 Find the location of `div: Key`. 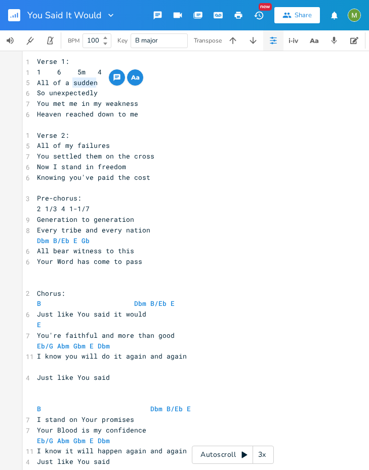

div: Key is located at coordinates (123, 41).